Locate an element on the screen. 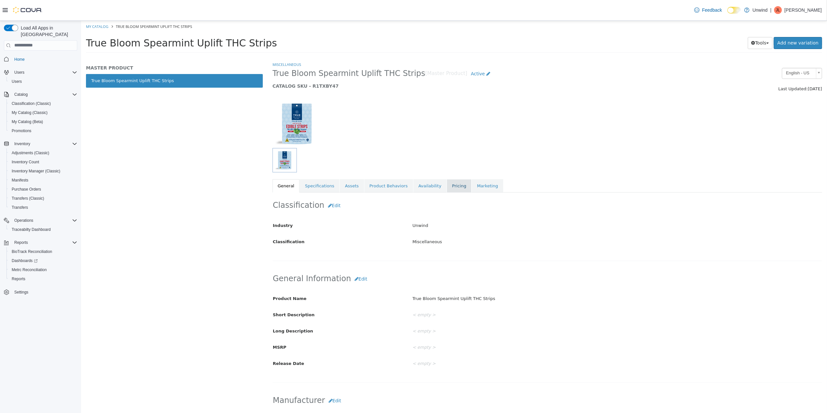  button: Purchase Orders is located at coordinates (43, 189).